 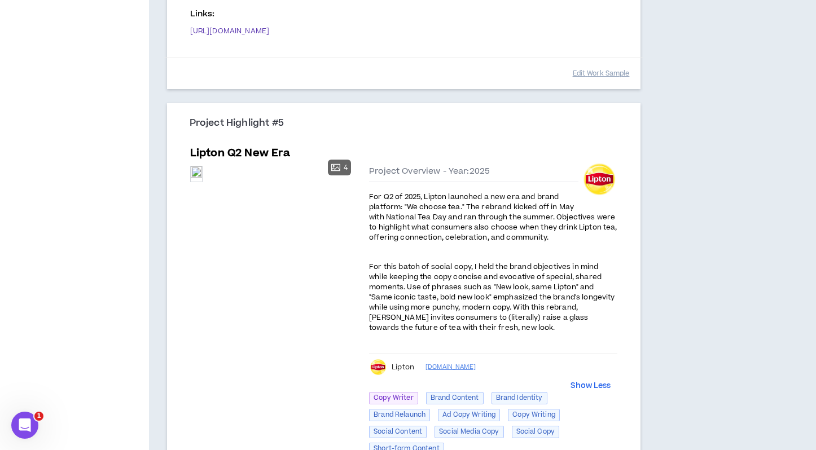 What do you see at coordinates (196, 174) in the screenshot?
I see `div: Preview` at bounding box center [196, 174].